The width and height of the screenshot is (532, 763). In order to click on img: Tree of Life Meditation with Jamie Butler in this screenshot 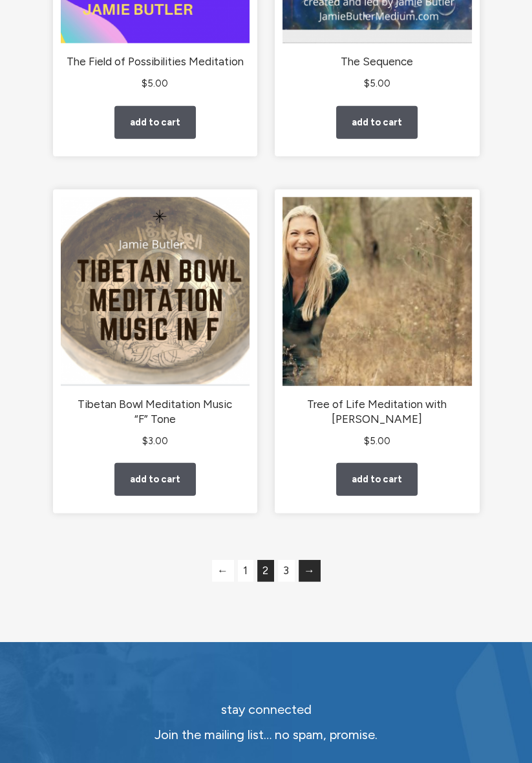, I will do `click(377, 292)`.